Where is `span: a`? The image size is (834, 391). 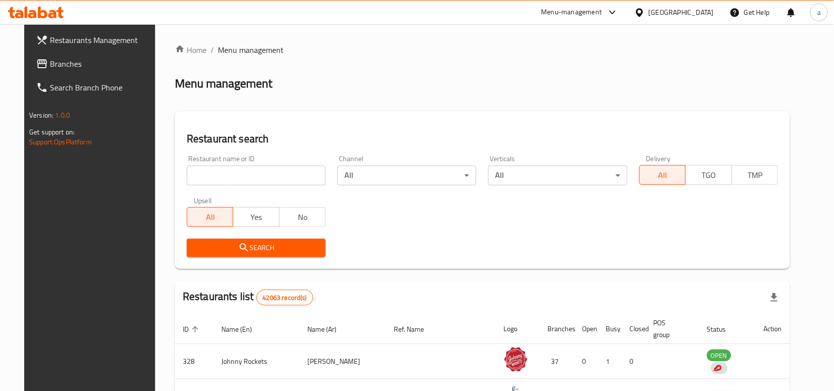 span: a is located at coordinates (819, 12).